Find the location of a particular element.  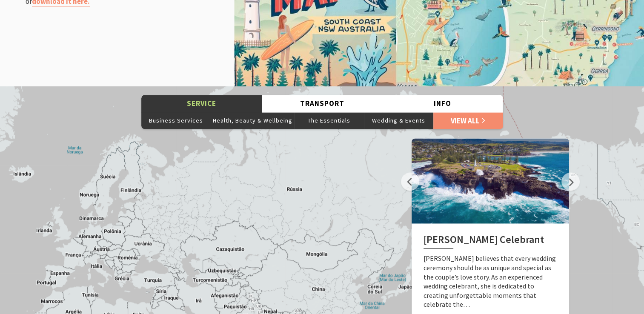

button: Next is located at coordinates (570, 181).